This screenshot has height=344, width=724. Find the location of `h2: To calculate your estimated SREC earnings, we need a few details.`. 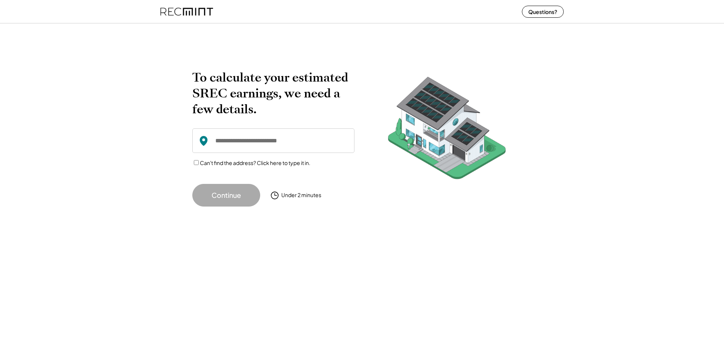

h2: To calculate your estimated SREC earnings, we need a few details. is located at coordinates (274, 93).